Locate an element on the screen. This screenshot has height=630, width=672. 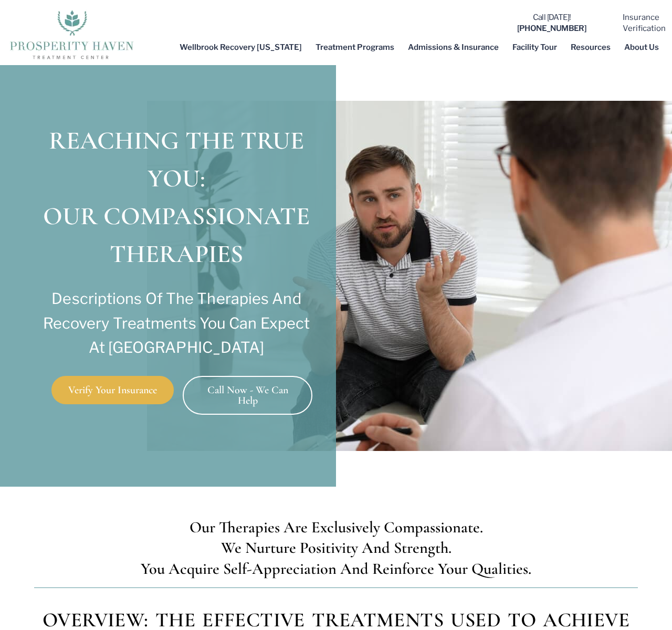
a: InsuranceVerification is located at coordinates (645, 23).